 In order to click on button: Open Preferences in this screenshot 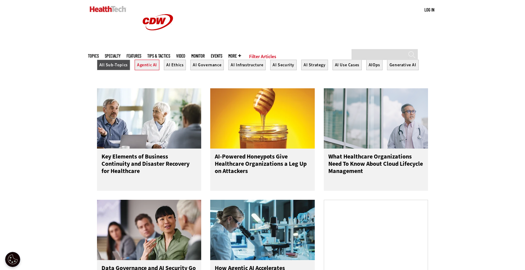, I will do `click(13, 259)`.